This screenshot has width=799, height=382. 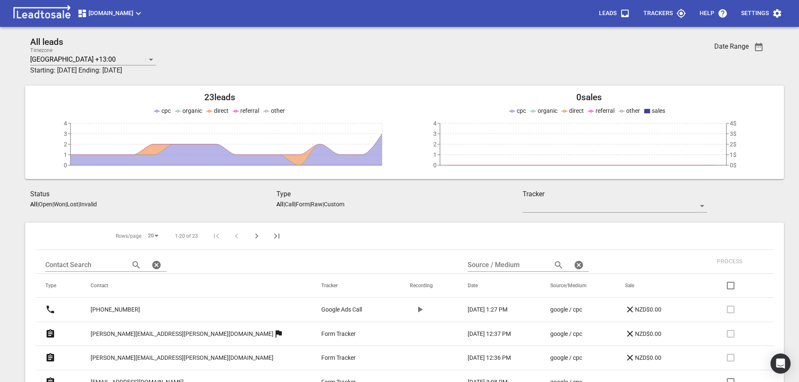 I want to click on label: Timezone, so click(x=41, y=50).